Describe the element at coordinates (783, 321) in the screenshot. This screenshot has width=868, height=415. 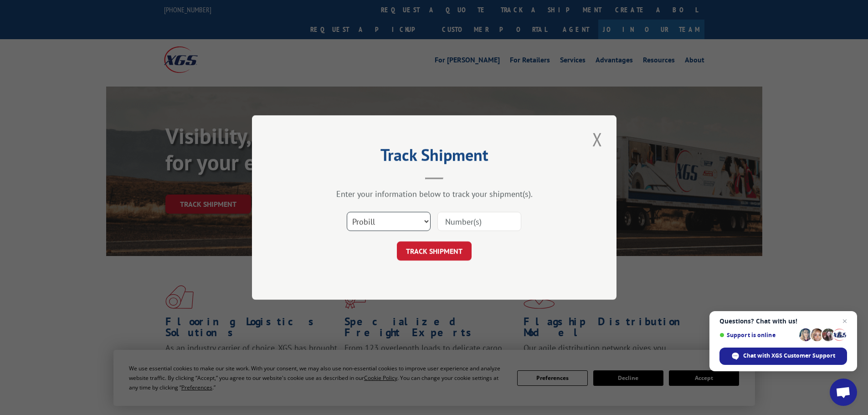
I see `span: Questions? Chat with us!` at that location.